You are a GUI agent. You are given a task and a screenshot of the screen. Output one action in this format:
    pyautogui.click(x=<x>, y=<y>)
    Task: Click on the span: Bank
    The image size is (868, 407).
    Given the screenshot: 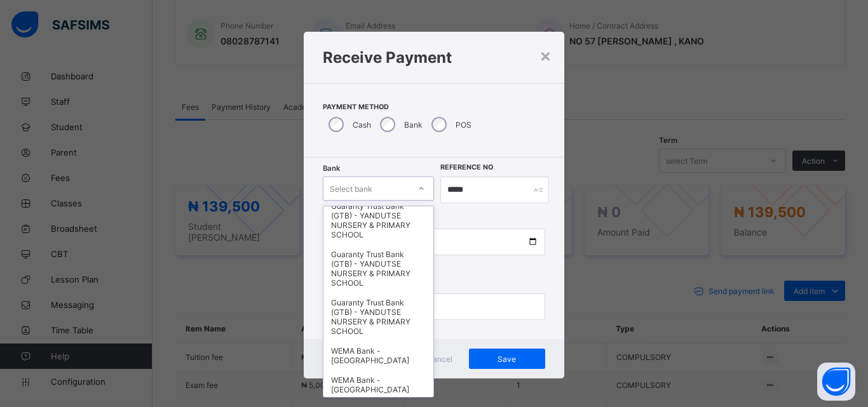 What is the action you would take?
    pyautogui.click(x=331, y=168)
    